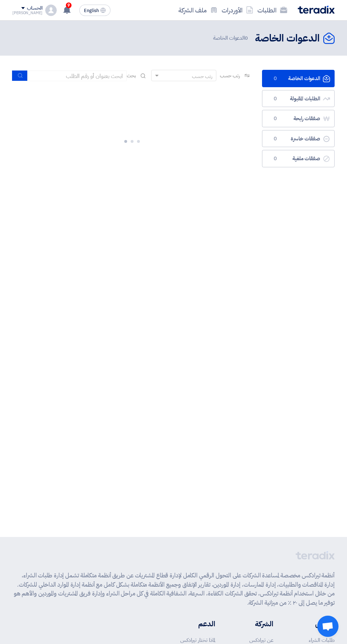 Image resolution: width=347 pixels, height=644 pixels. Describe the element at coordinates (298, 158) in the screenshot. I see `a: صفقات ملغية0` at that location.